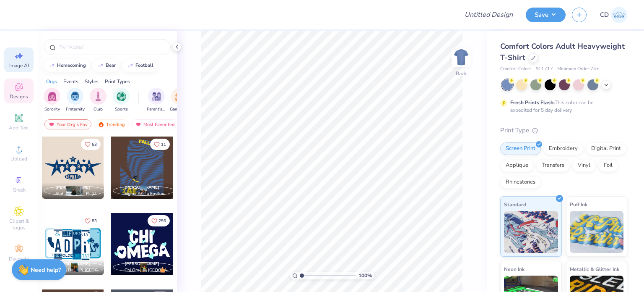  Describe the element at coordinates (597, 232) in the screenshot. I see `img: Puff Ink` at that location.